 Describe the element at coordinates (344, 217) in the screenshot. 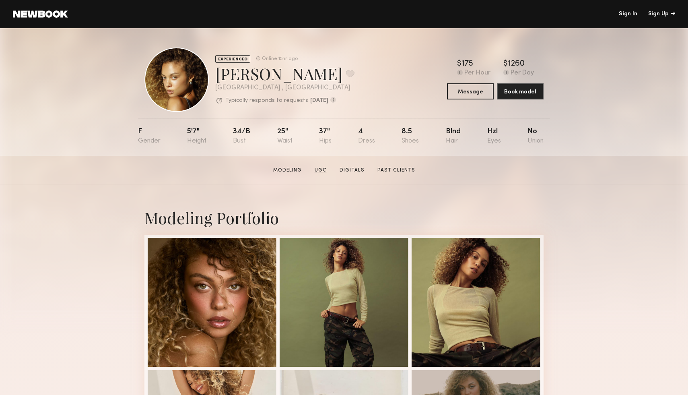

I see `div: Modeling Portfolio` at that location.